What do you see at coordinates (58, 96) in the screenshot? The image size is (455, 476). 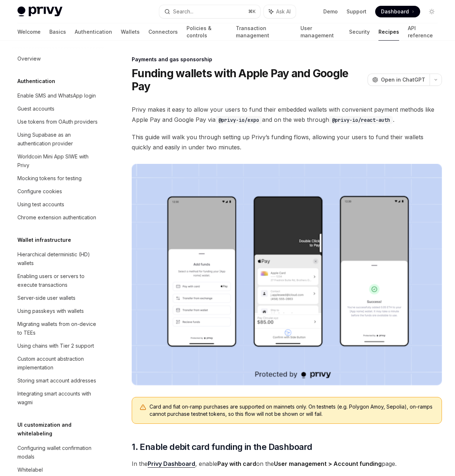 I see `a: Enable SMS and WhatsApp login` at bounding box center [58, 96].